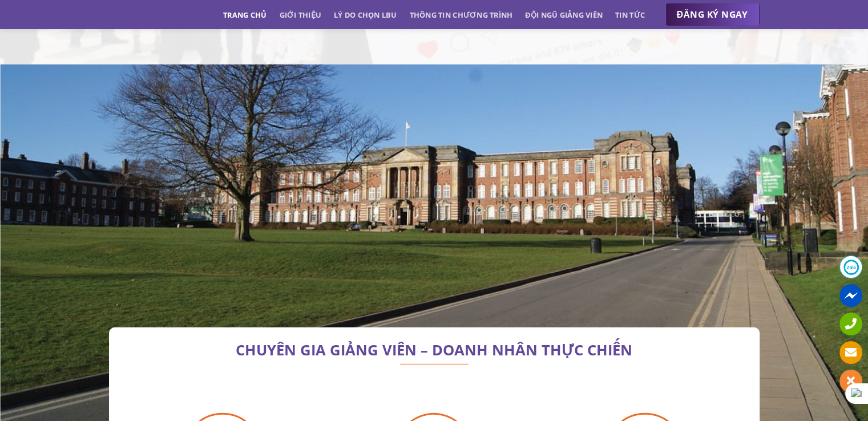 This screenshot has height=421, width=868. What do you see at coordinates (301, 15) in the screenshot?
I see `a: Giới thiệu` at bounding box center [301, 15].